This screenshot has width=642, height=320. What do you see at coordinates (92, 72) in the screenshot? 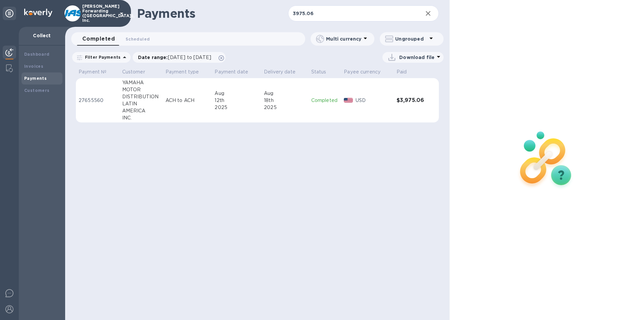
I see `p: Payment №` at bounding box center [92, 72].